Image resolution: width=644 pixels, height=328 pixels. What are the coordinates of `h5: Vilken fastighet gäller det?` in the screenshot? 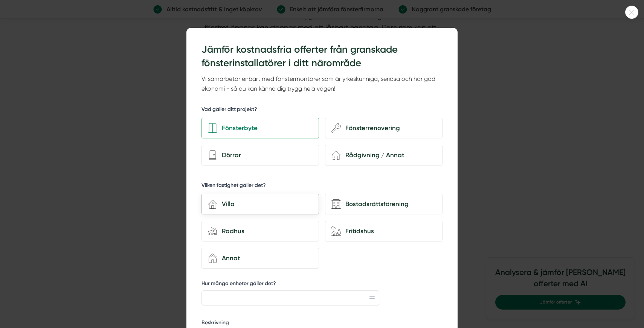 It's located at (234, 186).